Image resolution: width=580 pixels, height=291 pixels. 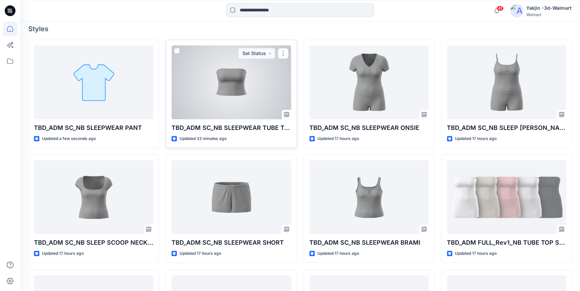 What do you see at coordinates (93, 128) in the screenshot?
I see `p: TBD_ADM SC_NB SLEEPWEAR PANT` at bounding box center [93, 128].